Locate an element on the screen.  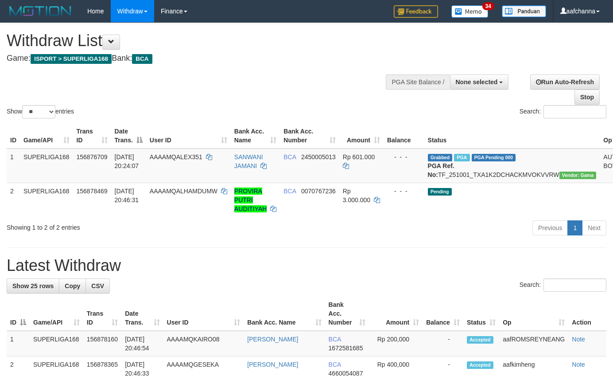
div: PGA Site Balance / is located at coordinates (418, 82).